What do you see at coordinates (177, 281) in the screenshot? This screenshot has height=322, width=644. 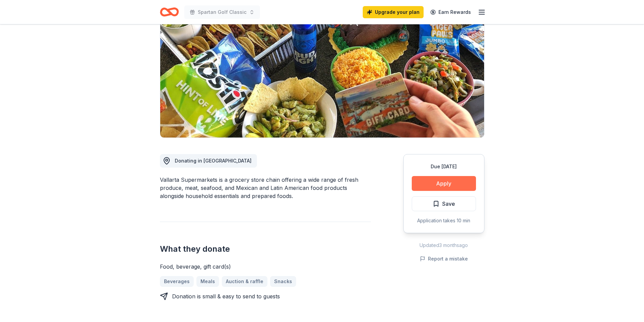 I see `a: Beverages` at bounding box center [177, 281].